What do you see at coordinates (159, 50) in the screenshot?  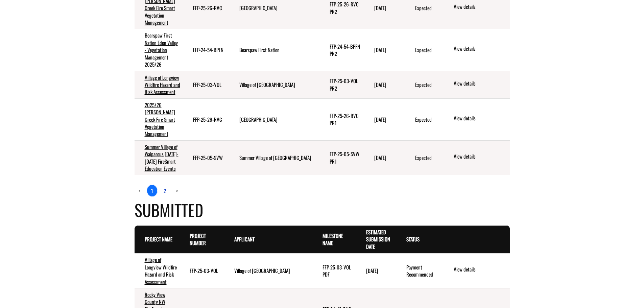 I see `td: Bearspaw First Nation Eden Valley - Vegetation Management 2025/26` at bounding box center [159, 50].